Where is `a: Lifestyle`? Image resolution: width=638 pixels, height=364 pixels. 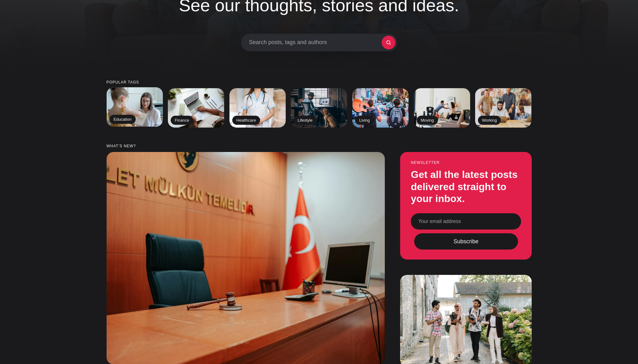
a: Lifestyle is located at coordinates (319, 108).